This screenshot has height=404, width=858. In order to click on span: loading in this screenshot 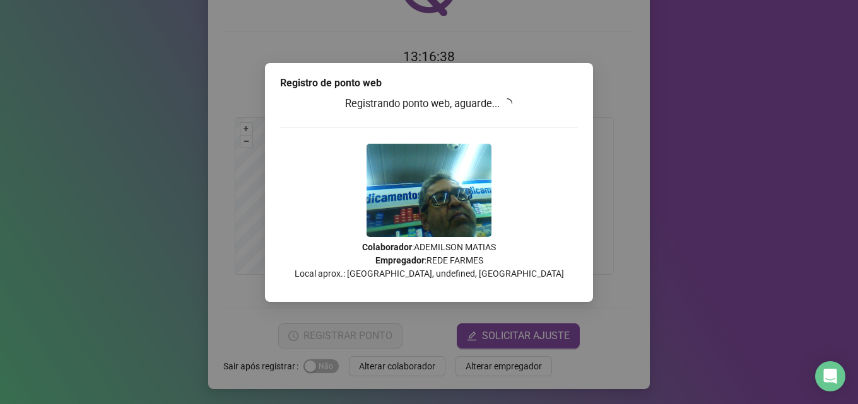, I will do `click(507, 103)`.